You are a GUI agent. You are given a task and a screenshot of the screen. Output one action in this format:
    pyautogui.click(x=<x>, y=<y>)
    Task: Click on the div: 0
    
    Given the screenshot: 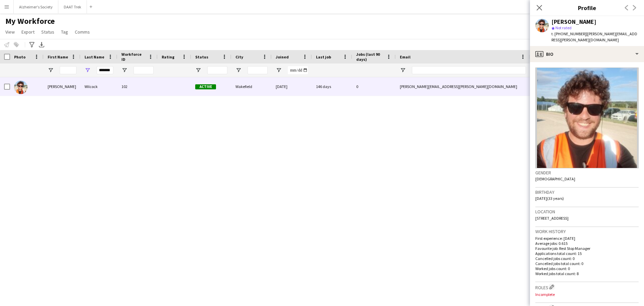 What is the action you would take?
    pyautogui.click(x=374, y=86)
    